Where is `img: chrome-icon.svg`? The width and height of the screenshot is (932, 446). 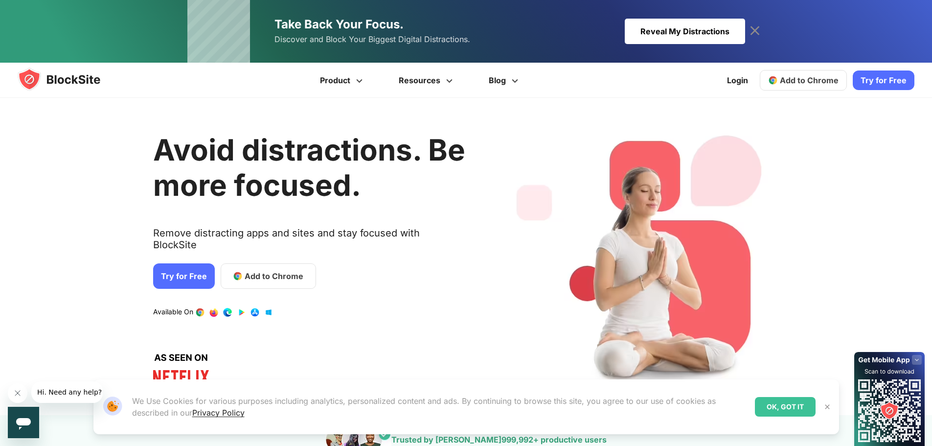 img: chrome-icon.svg is located at coordinates (773, 80).